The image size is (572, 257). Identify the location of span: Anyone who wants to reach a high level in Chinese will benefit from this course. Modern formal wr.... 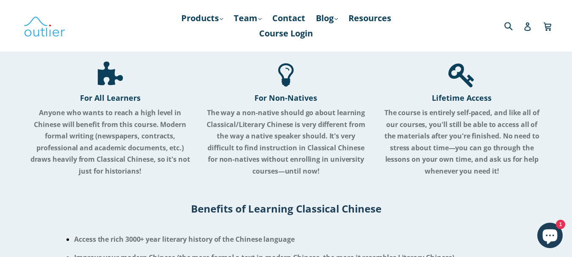
(110, 141).